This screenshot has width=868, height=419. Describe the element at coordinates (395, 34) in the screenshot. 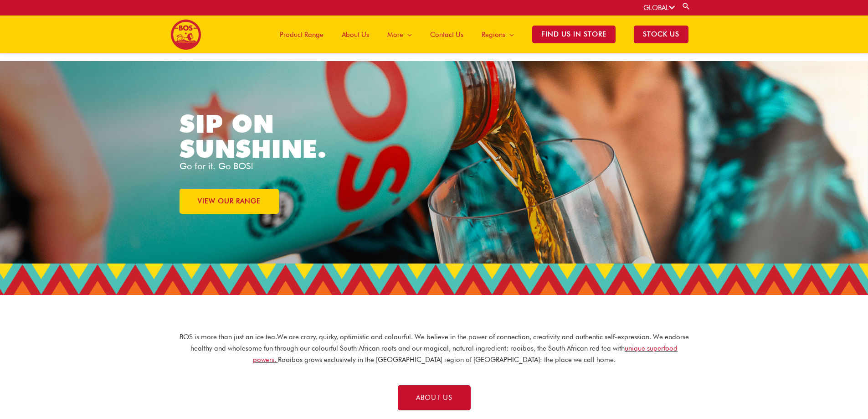

I see `span: More` at that location.